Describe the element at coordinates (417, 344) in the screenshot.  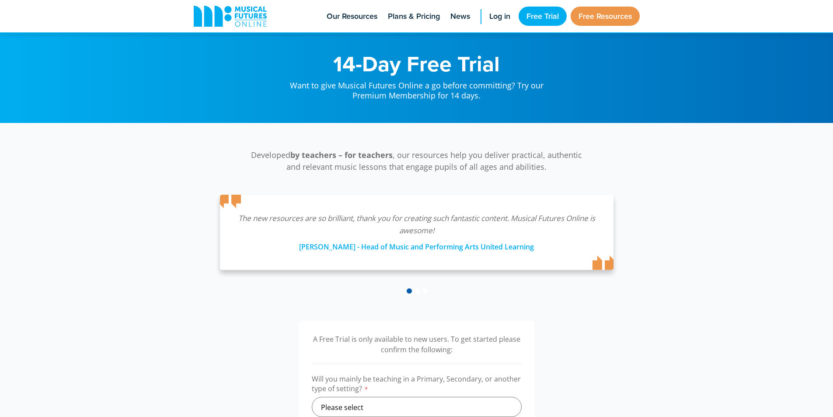
I see `p: A Free Trial is only available to new users. To get started please confirm the following:` at that location.